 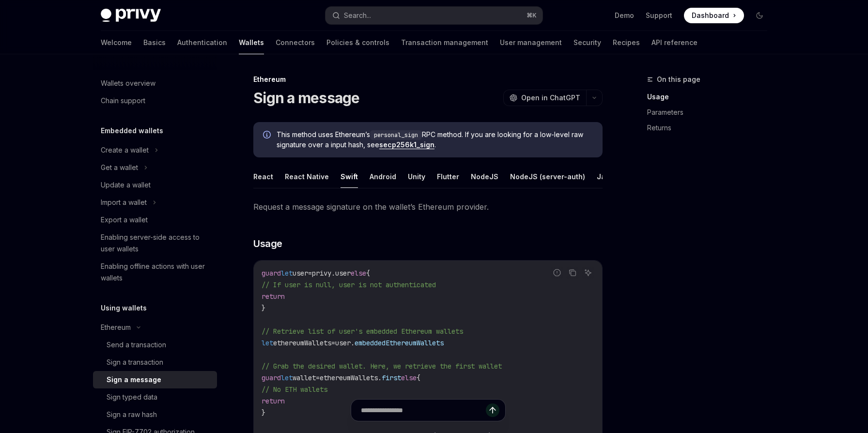 I want to click on div: Enabling server-side access to user wallets, so click(x=156, y=243).